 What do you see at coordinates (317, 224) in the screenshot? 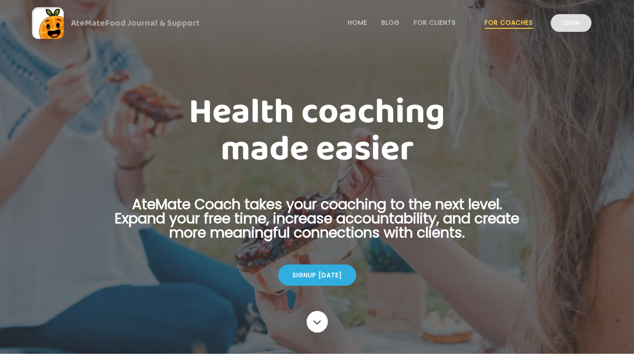
I see `p: AteMate Coach takes your coaching to the next level. Expand your free time, increase accountabili...` at bounding box center [317, 224].